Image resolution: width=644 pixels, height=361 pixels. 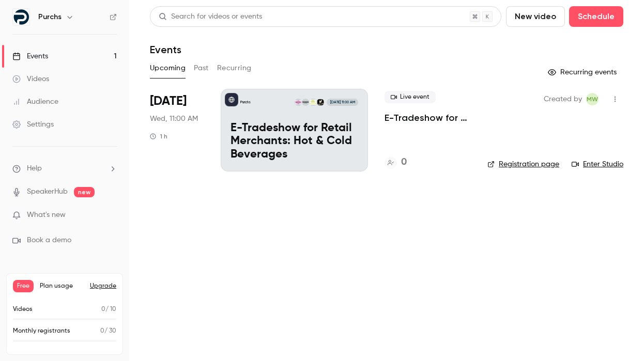 I want to click on button: Upcoming, so click(x=168, y=69).